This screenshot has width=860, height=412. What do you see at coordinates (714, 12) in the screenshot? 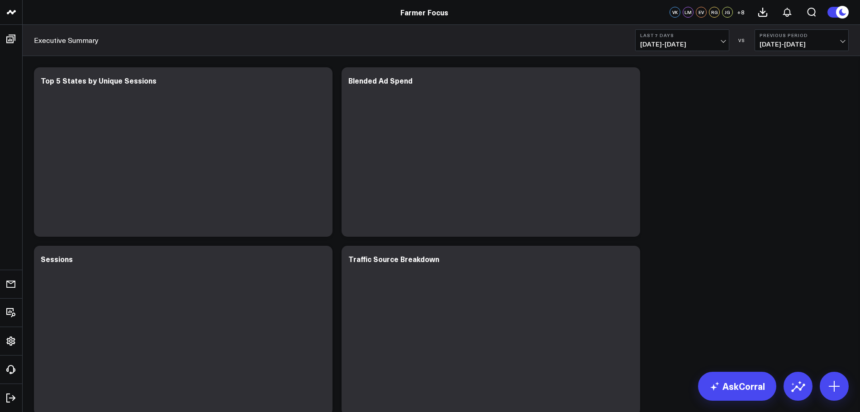
I see `div: RG` at bounding box center [714, 12].